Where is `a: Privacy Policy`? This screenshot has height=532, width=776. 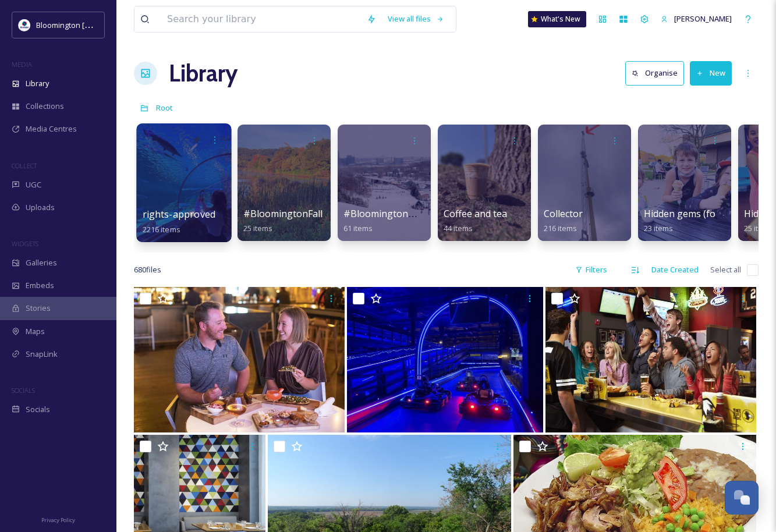 a: Privacy Policy is located at coordinates (58, 519).